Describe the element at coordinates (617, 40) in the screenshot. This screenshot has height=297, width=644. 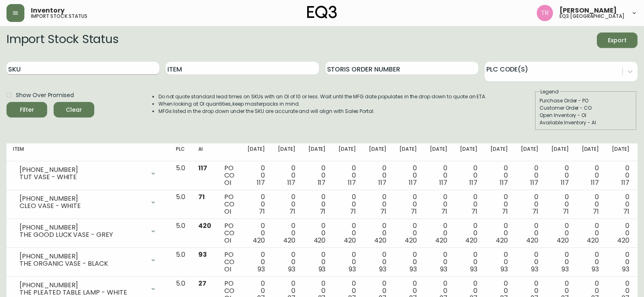
I see `span: Export` at that location.